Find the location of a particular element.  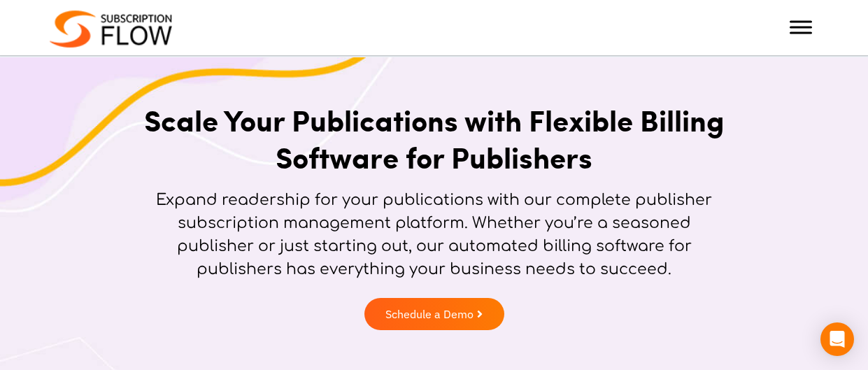

span: Schedule a Demo is located at coordinates (429, 314).